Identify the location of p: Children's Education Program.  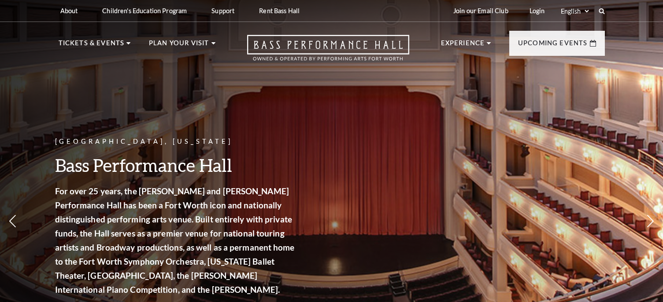
(144, 11).